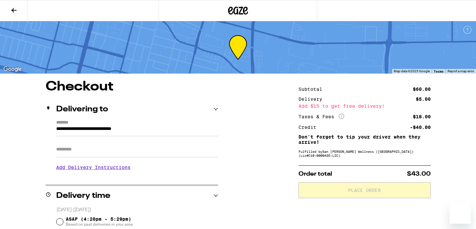 This screenshot has width=476, height=229. I want to click on p: Don't forget to tip your driver when they arrive!, so click(365, 139).